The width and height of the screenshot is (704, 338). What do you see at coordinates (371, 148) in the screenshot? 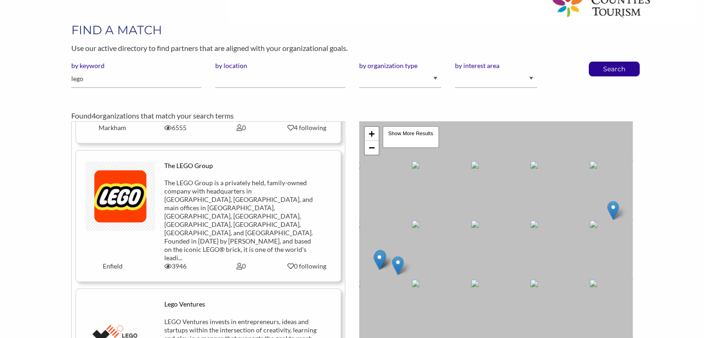
I see `a: Zoom out` at bounding box center [371, 148].